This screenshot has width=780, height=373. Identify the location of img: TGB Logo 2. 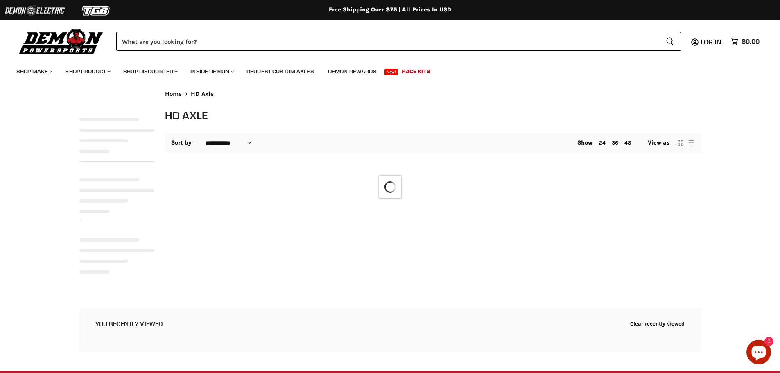
(96, 11).